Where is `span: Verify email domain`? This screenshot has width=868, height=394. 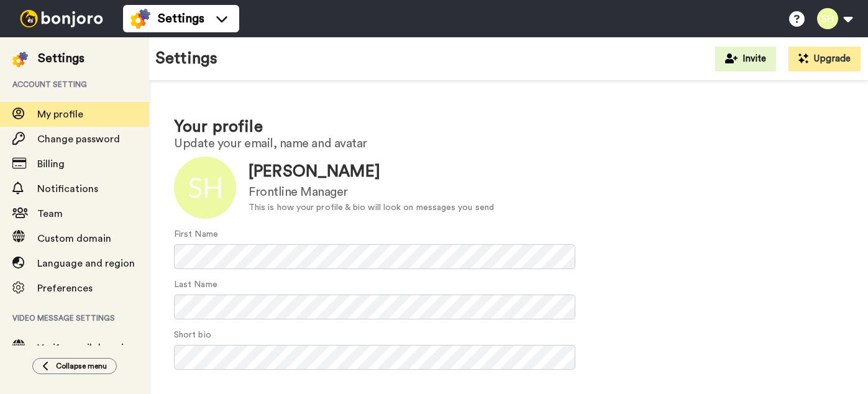 span: Verify email domain is located at coordinates (84, 348).